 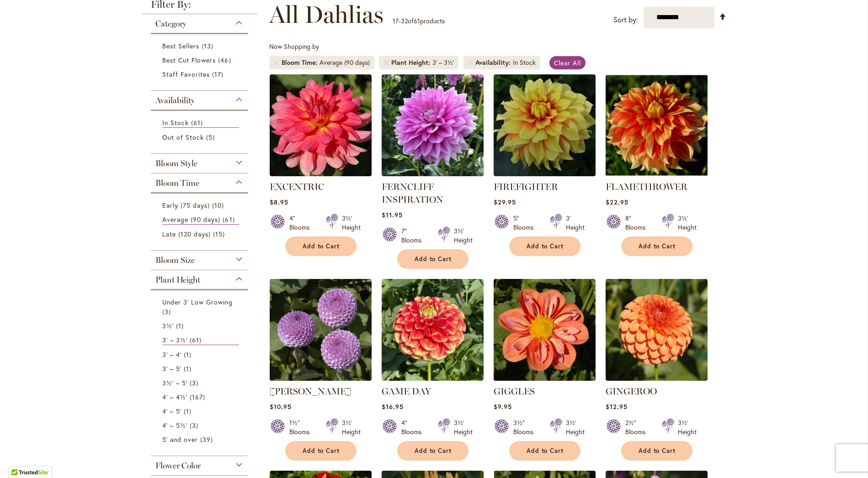 I want to click on span: 46, so click(x=225, y=60).